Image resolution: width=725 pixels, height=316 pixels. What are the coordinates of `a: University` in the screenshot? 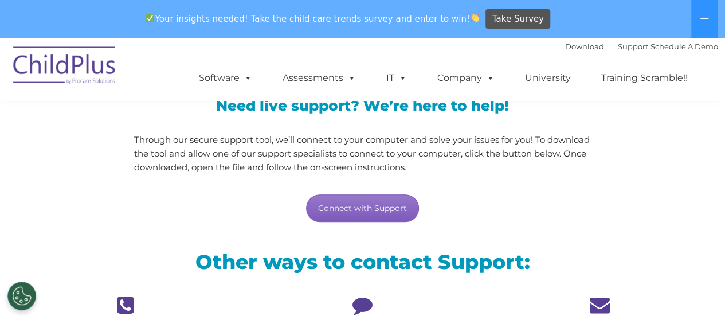 It's located at (548, 78).